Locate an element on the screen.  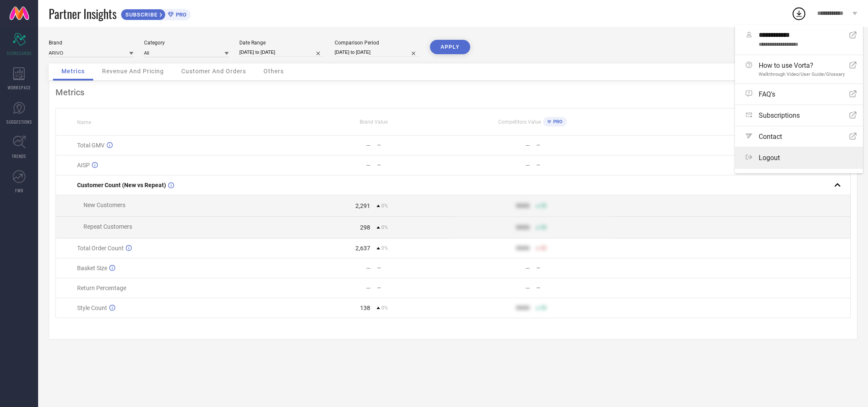
div: 138 is located at coordinates (365, 307).